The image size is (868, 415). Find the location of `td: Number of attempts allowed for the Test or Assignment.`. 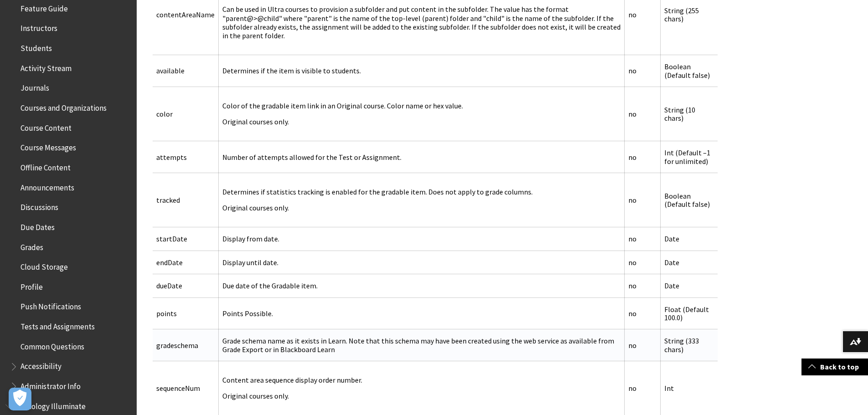

td: Number of attempts allowed for the Test or Assignment. is located at coordinates (422, 157).